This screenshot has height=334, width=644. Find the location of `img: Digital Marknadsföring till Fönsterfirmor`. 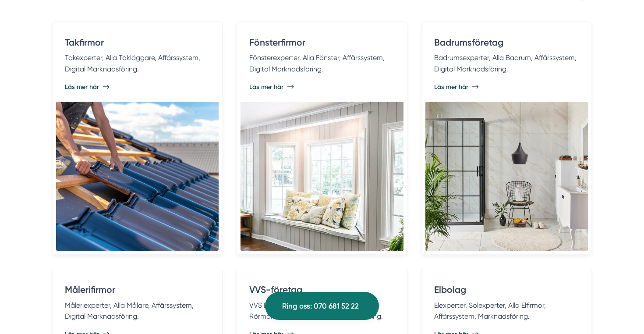

img: Digital Marknadsföring till Fönsterfirmor is located at coordinates (322, 176).